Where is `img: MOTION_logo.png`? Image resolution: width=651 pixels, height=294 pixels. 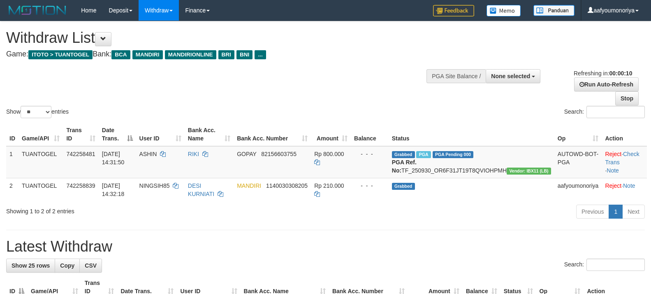
img: MOTION_logo.png is located at coordinates (37, 10).